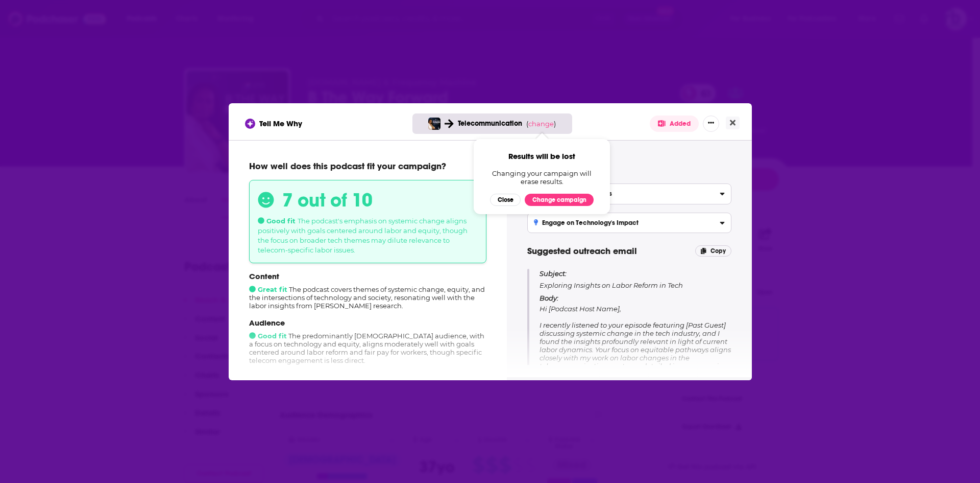 The height and width of the screenshot is (483, 980). I want to click on span: Great fit, so click(268, 289).